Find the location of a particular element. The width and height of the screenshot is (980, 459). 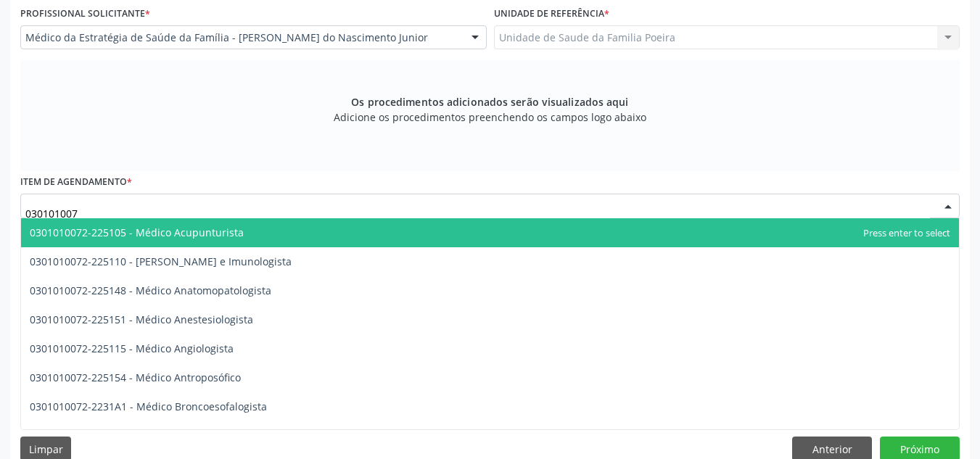

label: Profissional Solicitante is located at coordinates (85, 14).